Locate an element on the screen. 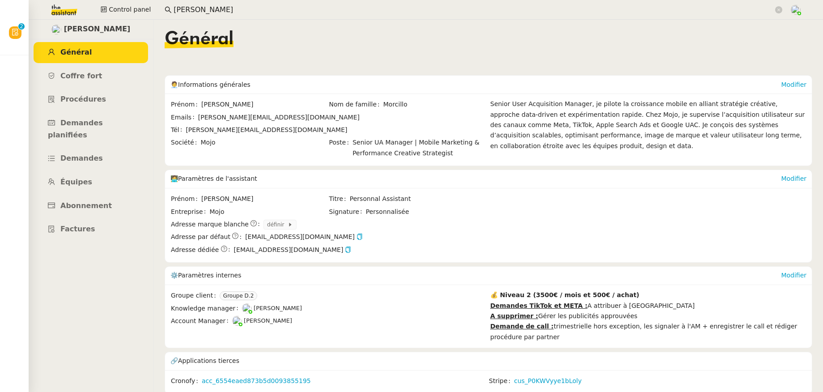  span: Cronofy is located at coordinates (186, 381).